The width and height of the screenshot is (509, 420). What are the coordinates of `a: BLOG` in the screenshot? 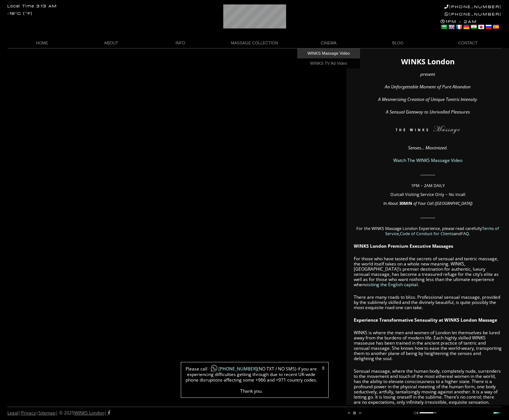 It's located at (397, 43).